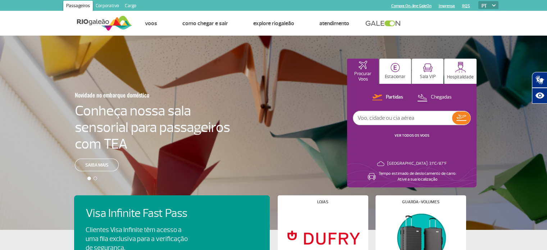  Describe the element at coordinates (466, 6) in the screenshot. I see `a: RQS` at that location.